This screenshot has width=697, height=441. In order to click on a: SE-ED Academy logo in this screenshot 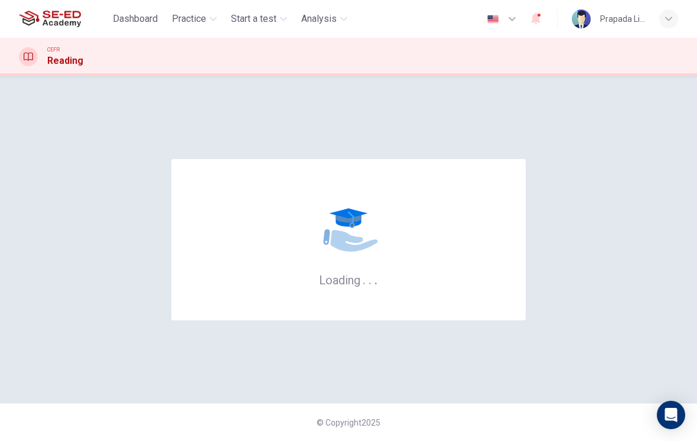, I will do `click(63, 19)`.